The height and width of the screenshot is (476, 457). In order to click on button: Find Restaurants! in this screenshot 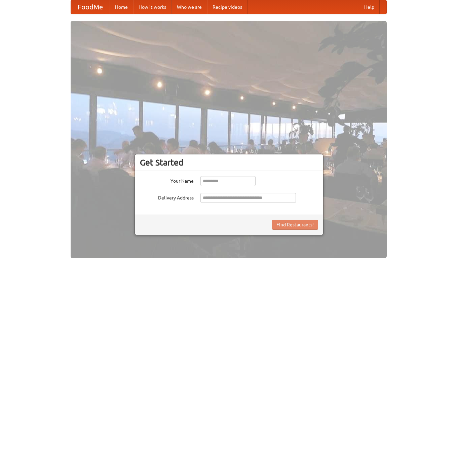, I will do `click(295, 225)`.